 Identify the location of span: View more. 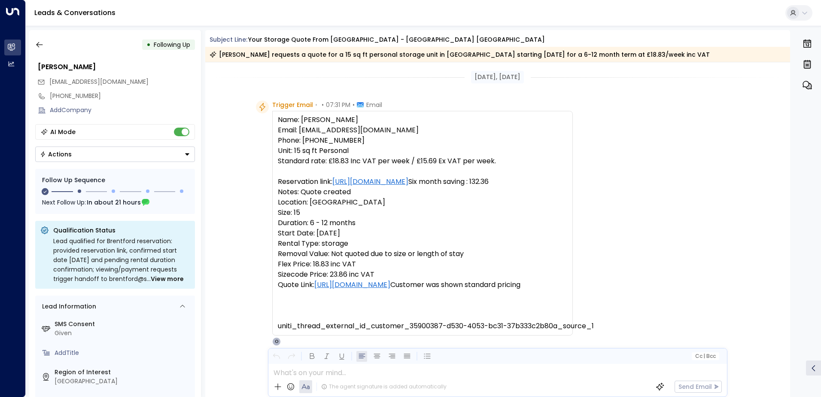
(167, 279).